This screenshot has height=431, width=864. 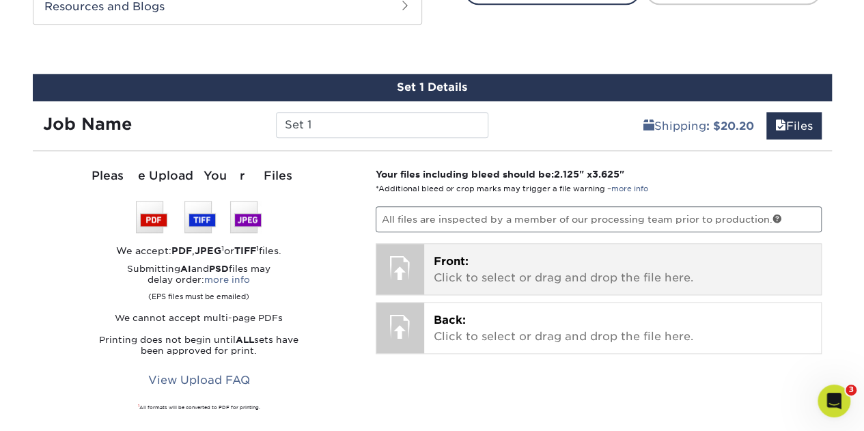 What do you see at coordinates (200, 346) in the screenshot?
I see `p: Printing does not begin until sets have been approved for print.` at bounding box center [200, 346].